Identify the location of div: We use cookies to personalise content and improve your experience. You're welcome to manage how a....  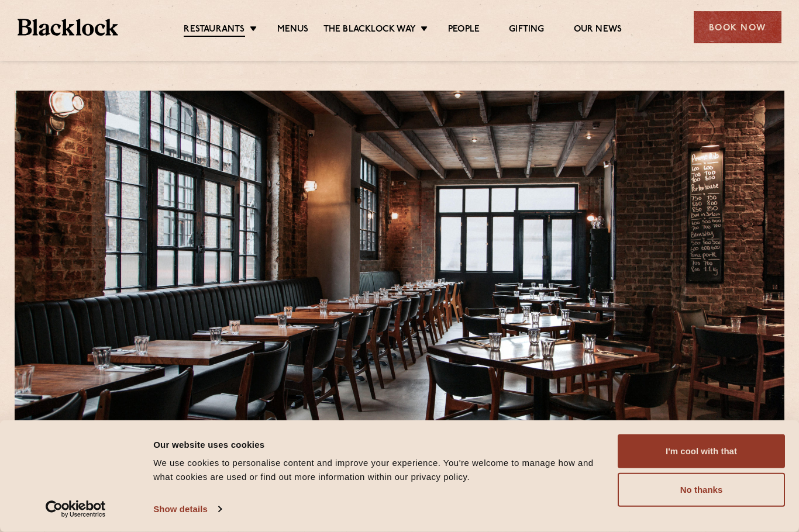
(379, 470).